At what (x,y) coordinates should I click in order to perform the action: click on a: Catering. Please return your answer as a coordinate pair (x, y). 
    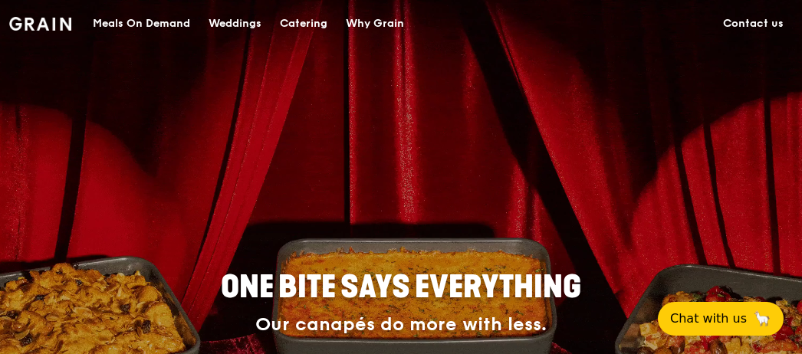
    Looking at the image, I should click on (304, 24).